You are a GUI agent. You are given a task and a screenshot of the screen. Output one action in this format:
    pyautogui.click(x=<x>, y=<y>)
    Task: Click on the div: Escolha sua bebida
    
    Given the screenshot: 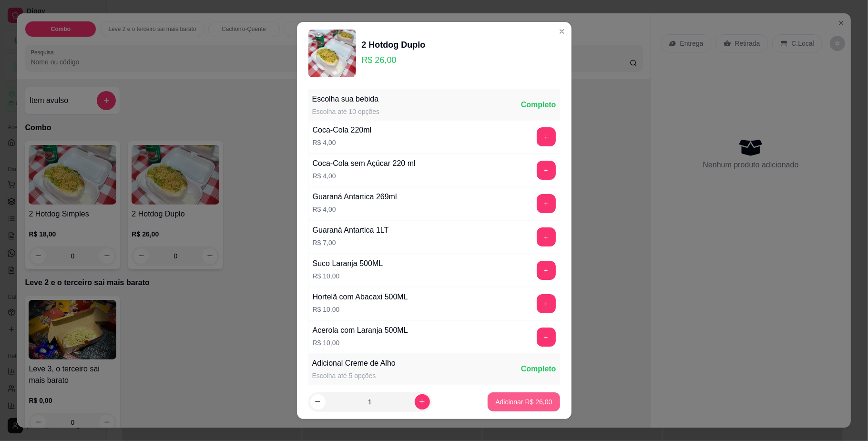 What is the action you would take?
    pyautogui.click(x=346, y=99)
    